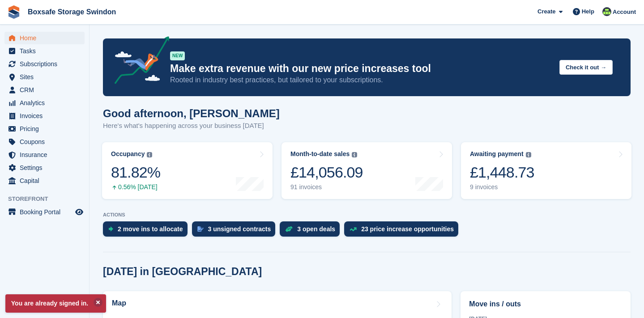 The width and height of the screenshot is (644, 318). Describe the element at coordinates (588, 12) in the screenshot. I see `span: Help` at that location.